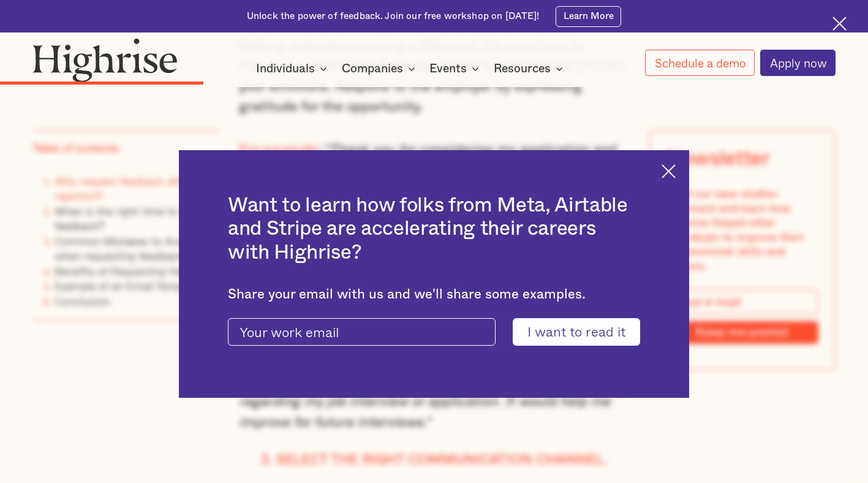 The width and height of the screenshot is (868, 483). Describe the element at coordinates (362, 332) in the screenshot. I see `input: Your work email` at that location.